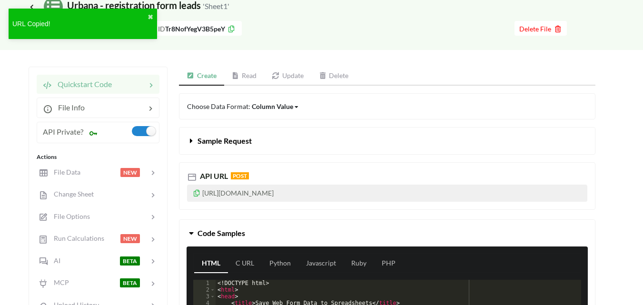 The width and height of the screenshot is (643, 305). I want to click on div: Column Value, so click(272, 106).